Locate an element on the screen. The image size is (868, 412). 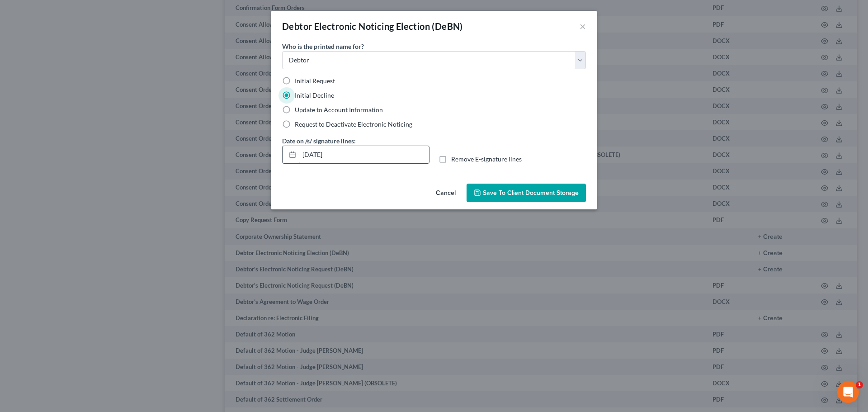
label: Date on /s/ signature lines: is located at coordinates (319, 140).